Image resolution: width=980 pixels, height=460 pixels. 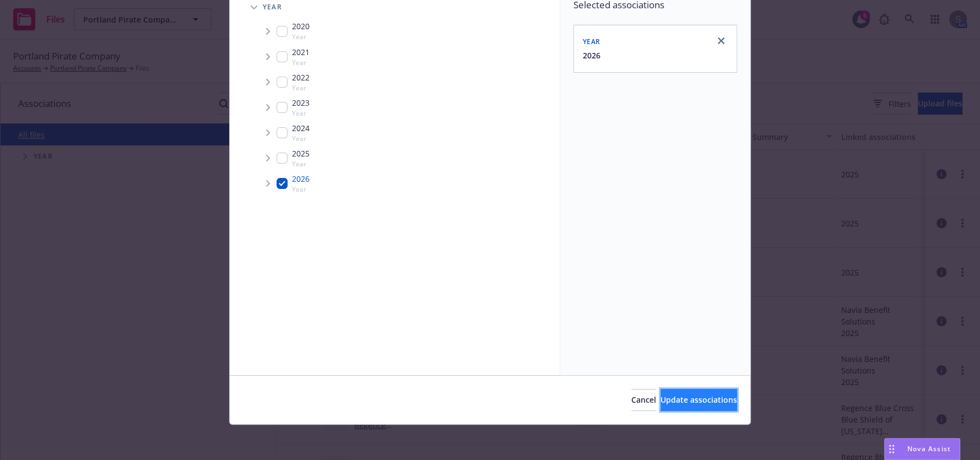 I want to click on span: Cancel, so click(x=643, y=399).